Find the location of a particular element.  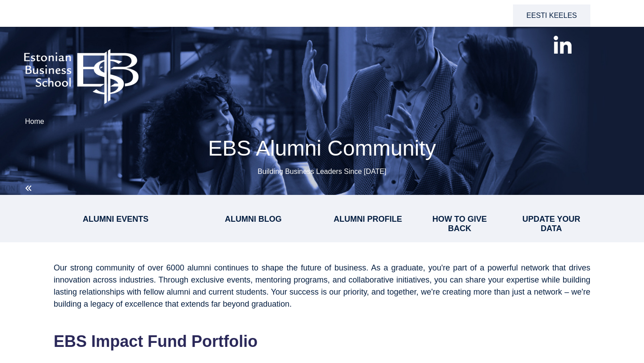

img: ebs_logo2016_white-1 is located at coordinates (80, 73).